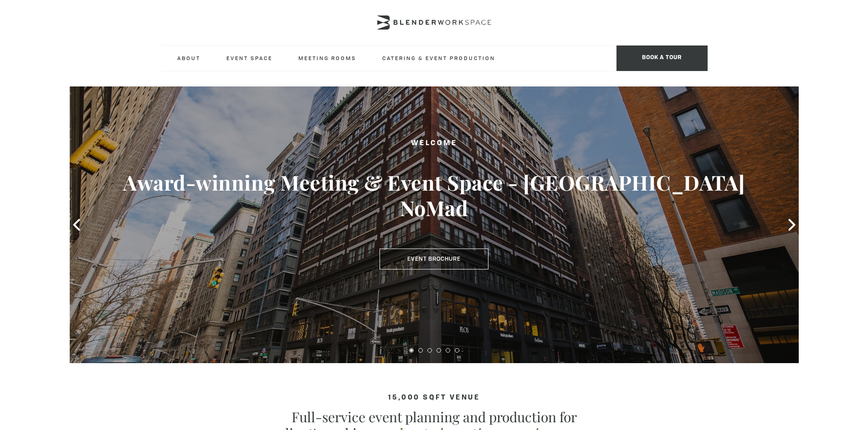 Image resolution: width=868 pixels, height=430 pixels. I want to click on a: Catering & Event Production, so click(439, 58).